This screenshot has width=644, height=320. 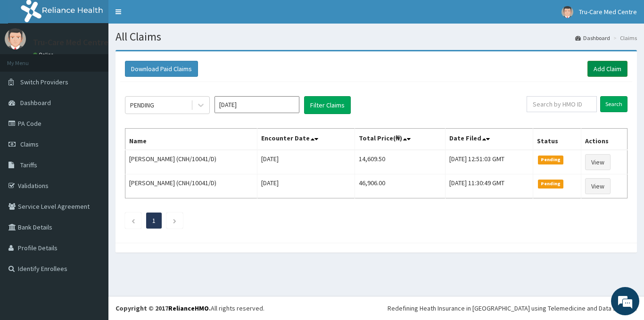 I want to click on li: Claims, so click(x=624, y=38).